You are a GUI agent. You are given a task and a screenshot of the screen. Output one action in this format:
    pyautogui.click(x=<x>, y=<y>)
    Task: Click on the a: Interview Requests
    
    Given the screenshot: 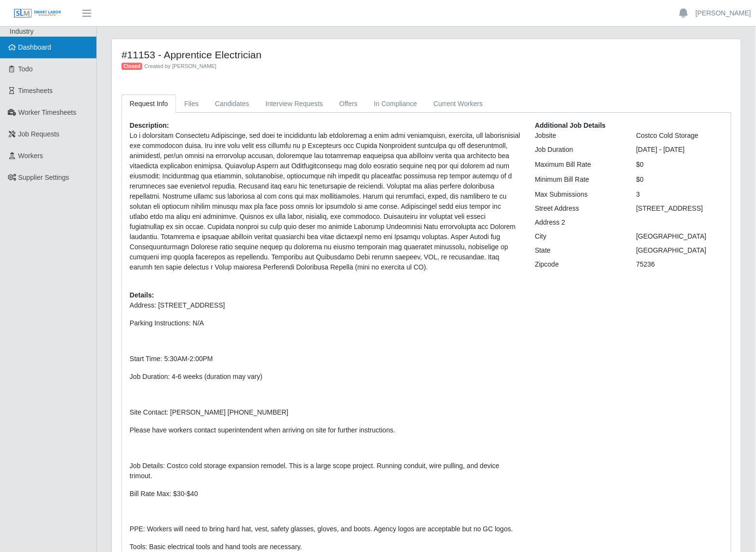 What is the action you would take?
    pyautogui.click(x=294, y=103)
    